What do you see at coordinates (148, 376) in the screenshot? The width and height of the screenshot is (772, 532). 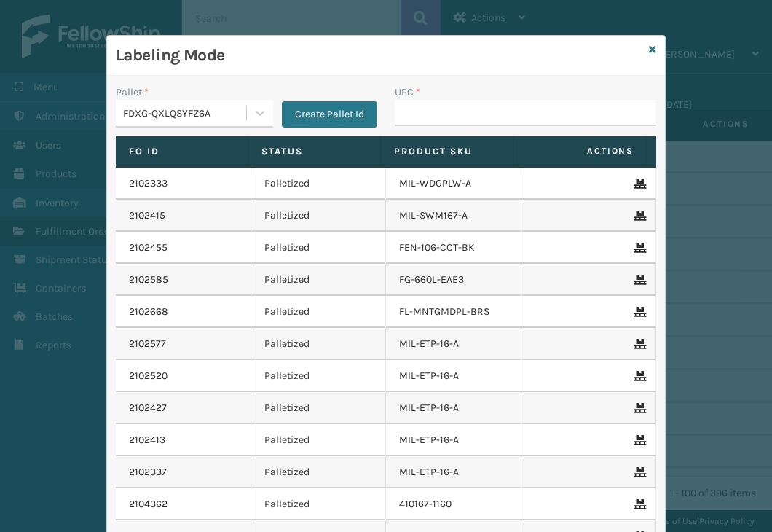 I see `a: 2102520` at bounding box center [148, 376].